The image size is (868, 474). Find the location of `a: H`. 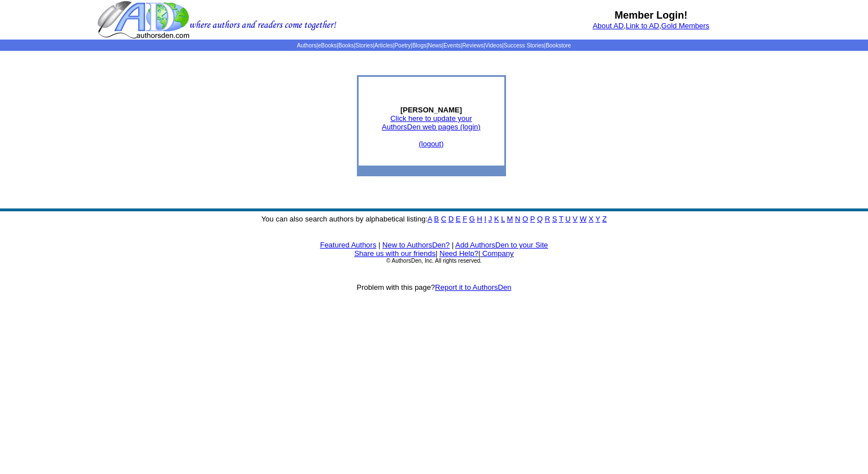

a: H is located at coordinates (480, 219).